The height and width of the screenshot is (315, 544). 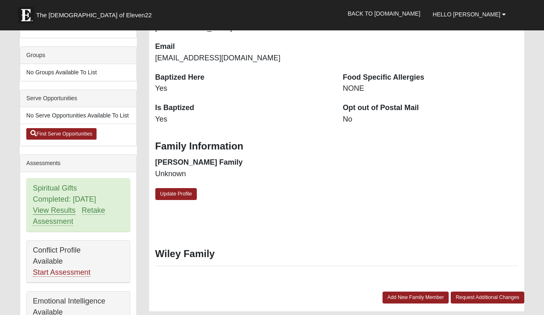 I want to click on div: Conflict Profile Available, so click(x=78, y=262).